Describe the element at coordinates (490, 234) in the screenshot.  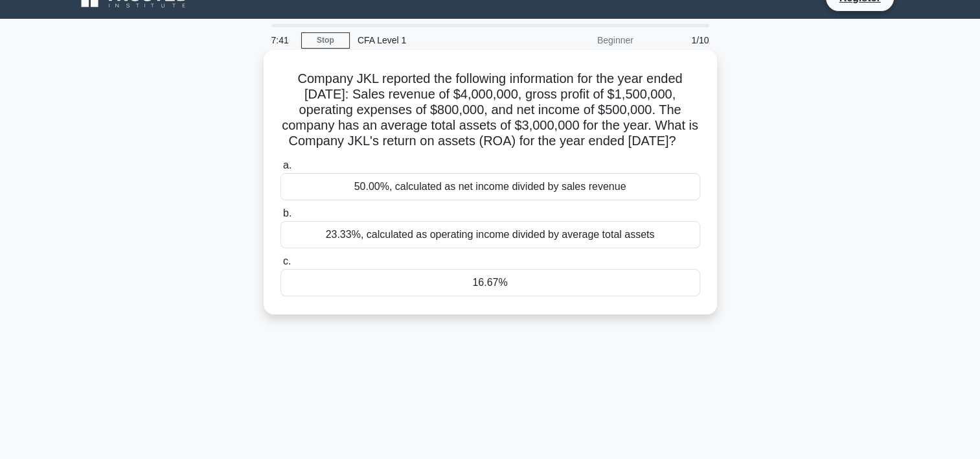
I see `div: 23.33%, calculated as operating income divided by average total assets` at that location.